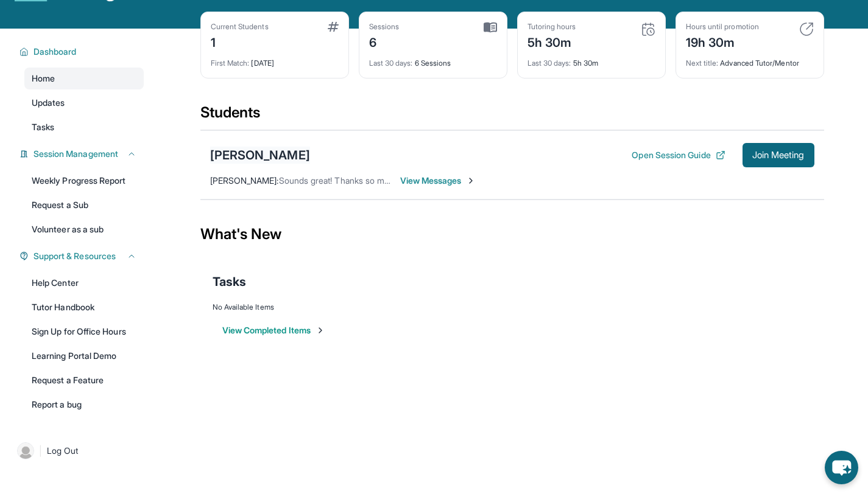 This screenshot has width=868, height=494. I want to click on span: Session Management, so click(75, 154).